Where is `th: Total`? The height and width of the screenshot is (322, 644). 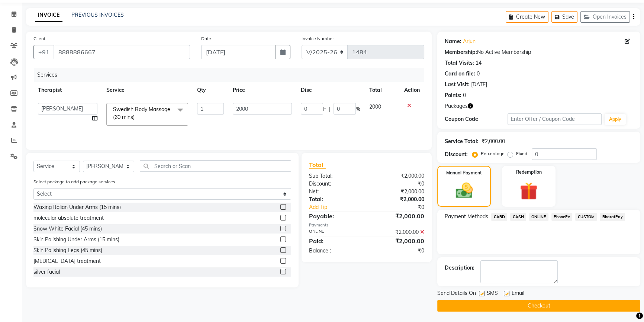
th: Total is located at coordinates (382, 90).